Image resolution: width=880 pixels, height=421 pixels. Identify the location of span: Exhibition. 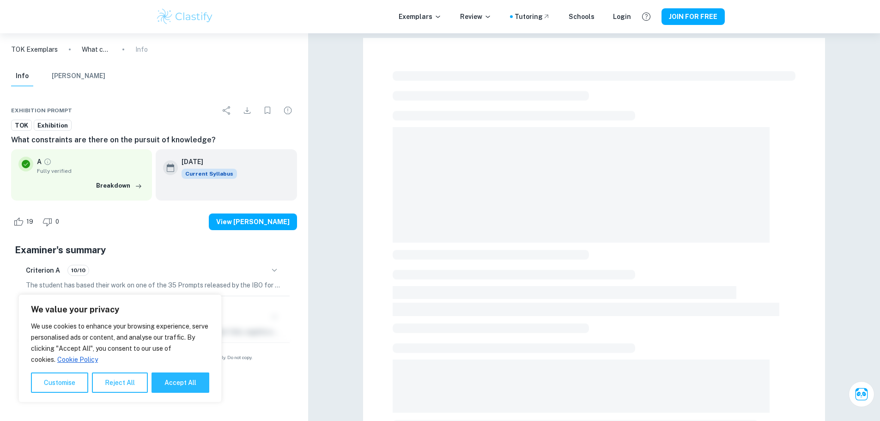
(53, 126).